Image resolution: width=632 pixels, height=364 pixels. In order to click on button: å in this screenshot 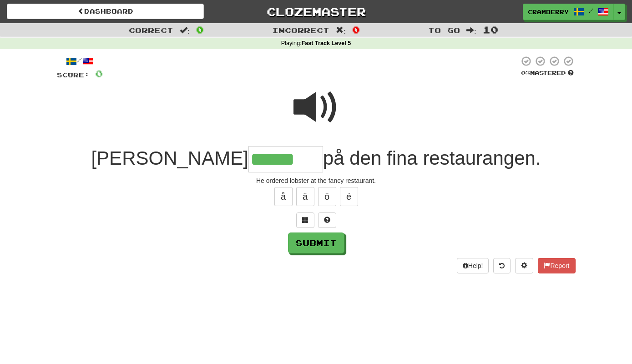, I will do `click(283, 196)`.